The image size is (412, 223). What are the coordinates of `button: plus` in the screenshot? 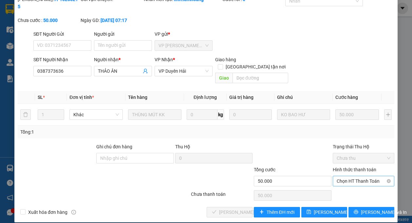 It's located at (388, 115).